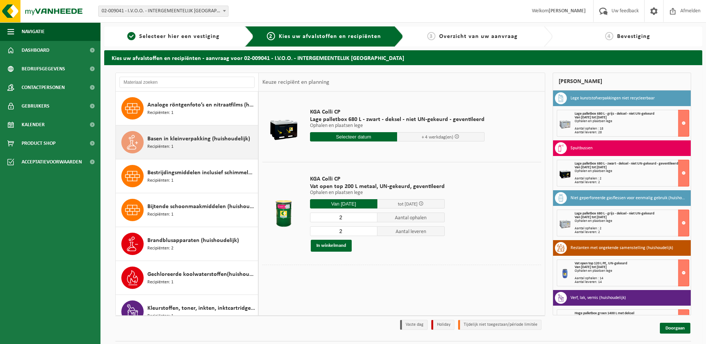 This screenshot has height=344, width=706. What do you see at coordinates (202, 274) in the screenshot?
I see `span: Gechloreerde koolwaterstoffen(huishoudelijk)` at bounding box center [202, 274].